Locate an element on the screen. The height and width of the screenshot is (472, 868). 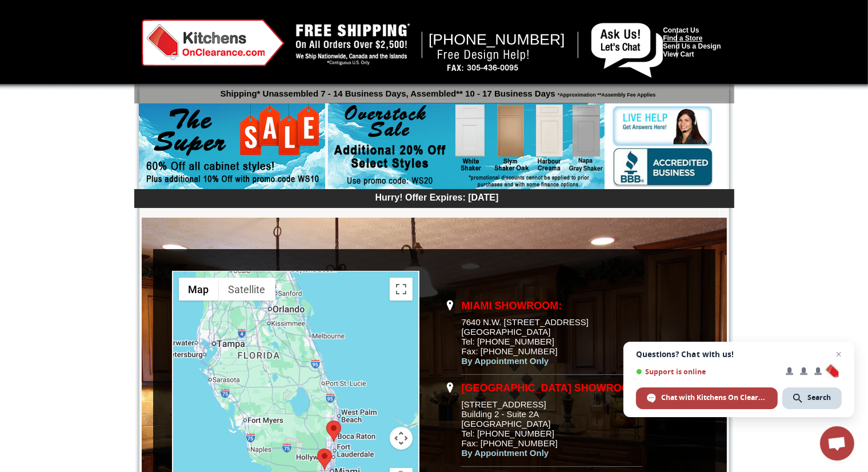
span: *Approximation **Assembly Fee Applies is located at coordinates (606, 93).